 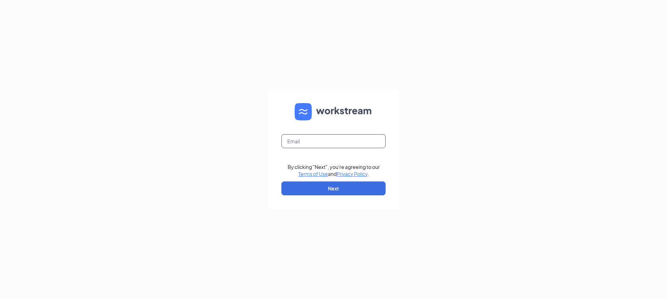 What do you see at coordinates (352, 174) in the screenshot?
I see `a: Privacy Policy` at bounding box center [352, 174].